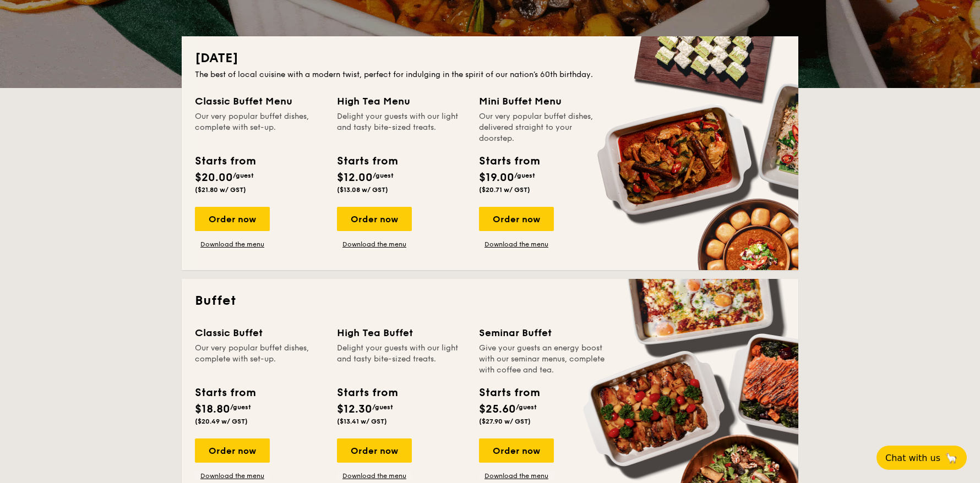  Describe the element at coordinates (259, 102) in the screenshot. I see `div: Classic Buffet Menu` at that location.